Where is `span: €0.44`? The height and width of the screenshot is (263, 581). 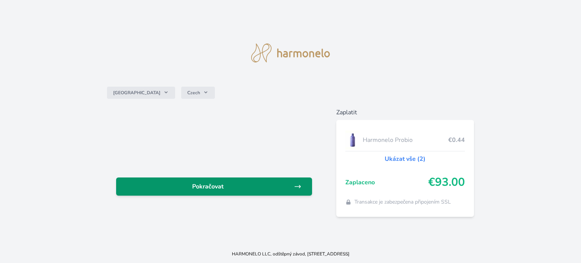
span: €0.44 is located at coordinates (457, 140).